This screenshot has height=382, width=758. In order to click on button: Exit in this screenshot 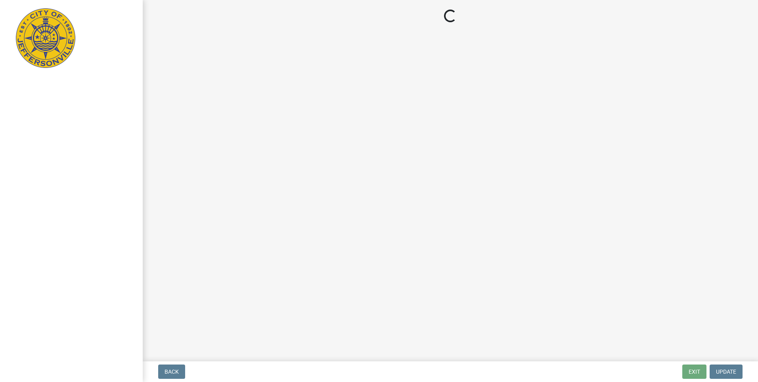, I will do `click(694, 371)`.